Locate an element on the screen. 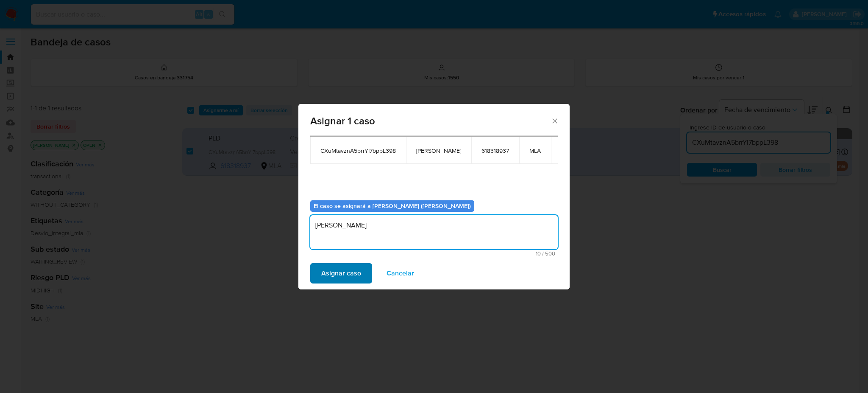  span: Asignar 1 caso is located at coordinates (430, 121).